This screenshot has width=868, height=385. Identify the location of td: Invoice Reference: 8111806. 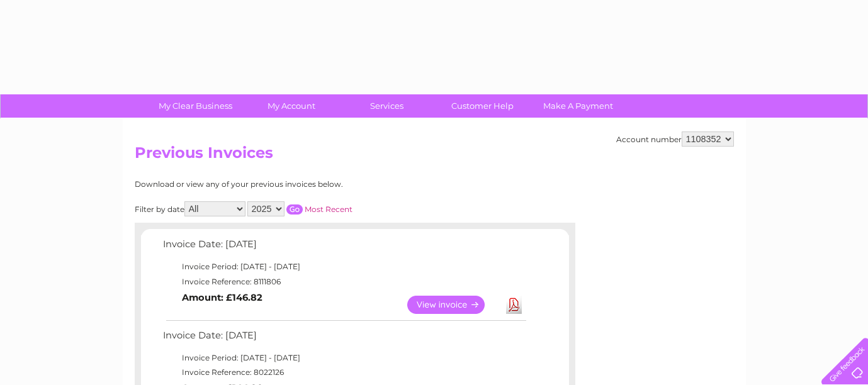
(343, 282).